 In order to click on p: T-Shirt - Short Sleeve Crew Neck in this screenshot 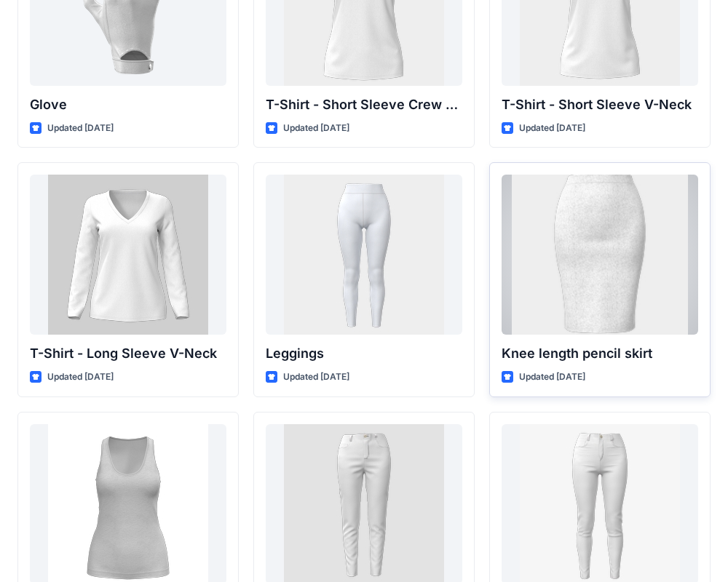, I will do `click(364, 105)`.